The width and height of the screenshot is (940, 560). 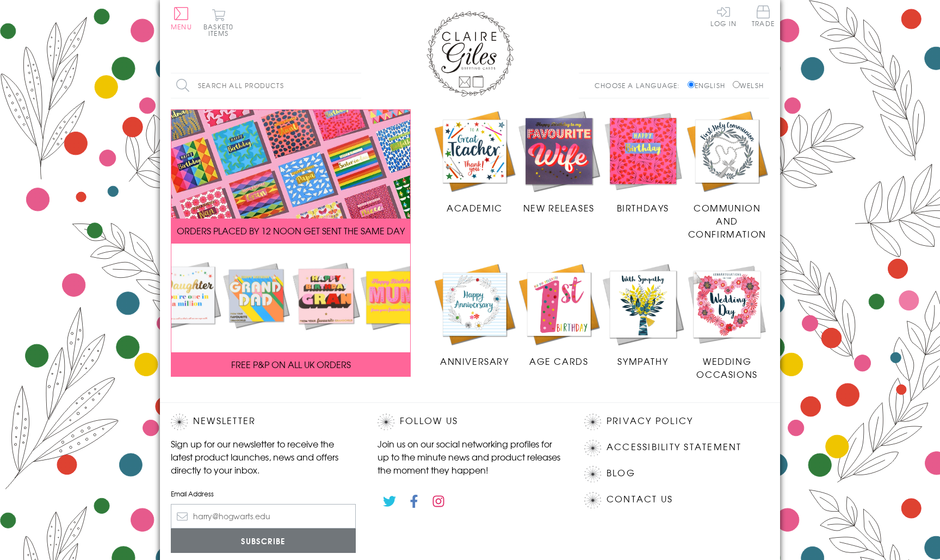 I want to click on label: Email Address, so click(x=263, y=494).